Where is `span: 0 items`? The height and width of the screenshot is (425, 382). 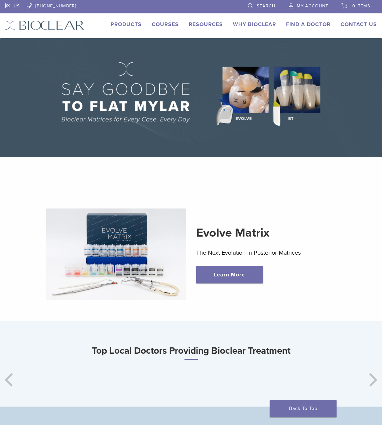 span: 0 items is located at coordinates (362, 6).